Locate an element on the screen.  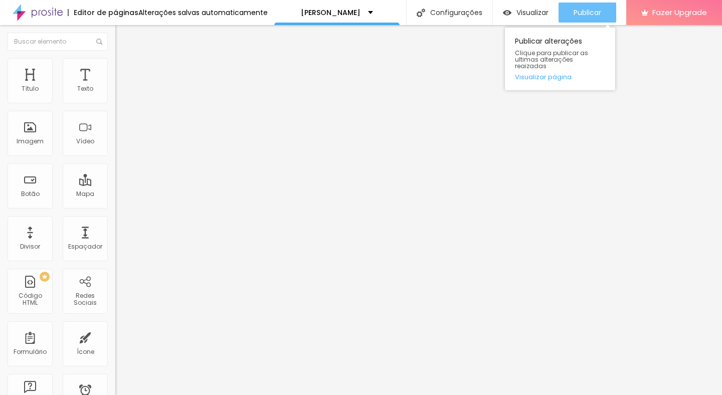
div: Formulário is located at coordinates (30, 352).